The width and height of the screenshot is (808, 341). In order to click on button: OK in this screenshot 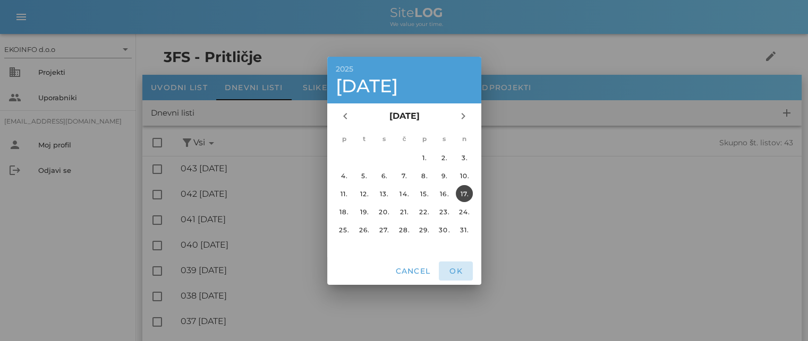, I will do `click(456, 271)`.